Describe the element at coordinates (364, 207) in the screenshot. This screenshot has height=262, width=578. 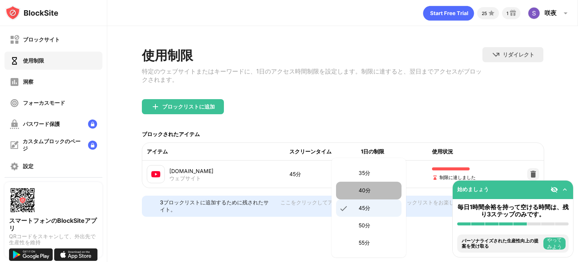
I see `font: 45分` at that location.